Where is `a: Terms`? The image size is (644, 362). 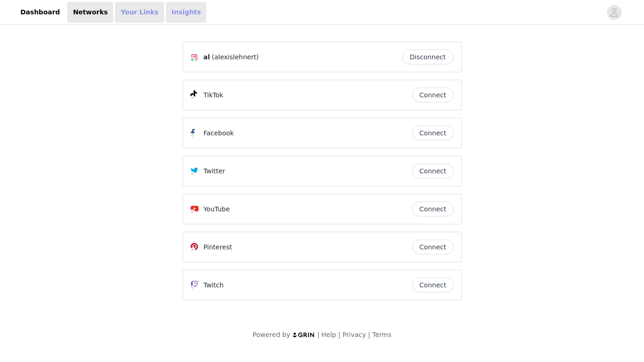 a: Terms is located at coordinates (382, 335).